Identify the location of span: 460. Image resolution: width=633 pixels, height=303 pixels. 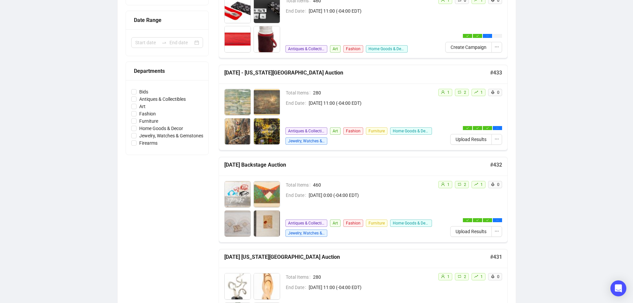
(373, 185).